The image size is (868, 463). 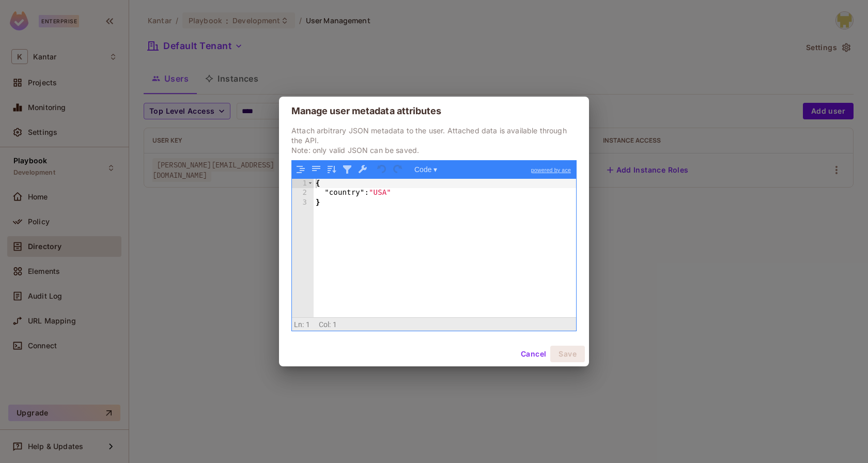 What do you see at coordinates (551, 170) in the screenshot?
I see `a: powered by ace` at bounding box center [551, 170].